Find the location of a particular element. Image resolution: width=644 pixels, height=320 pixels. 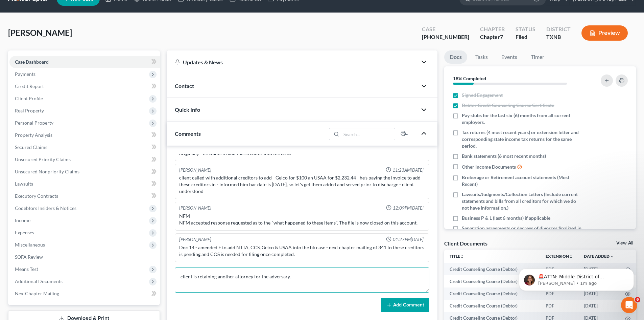

span: Income is located at coordinates (23, 220).